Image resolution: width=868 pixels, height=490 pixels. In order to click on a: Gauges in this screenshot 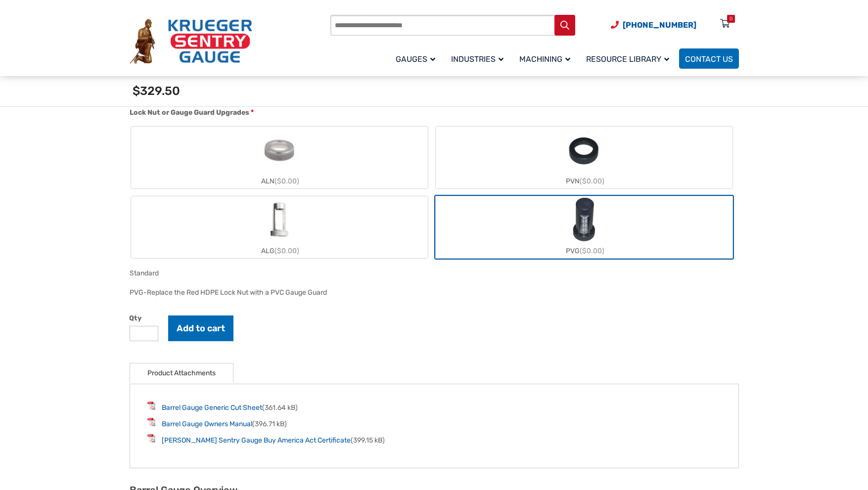, I will do `click(417, 58)`.